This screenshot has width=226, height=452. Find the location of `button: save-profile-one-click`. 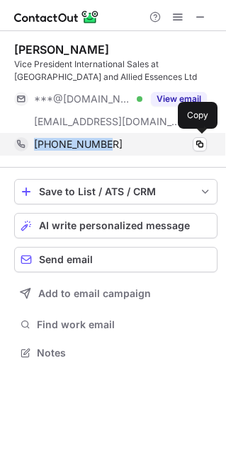

button: save-profile-one-click is located at coordinates (115, 192).